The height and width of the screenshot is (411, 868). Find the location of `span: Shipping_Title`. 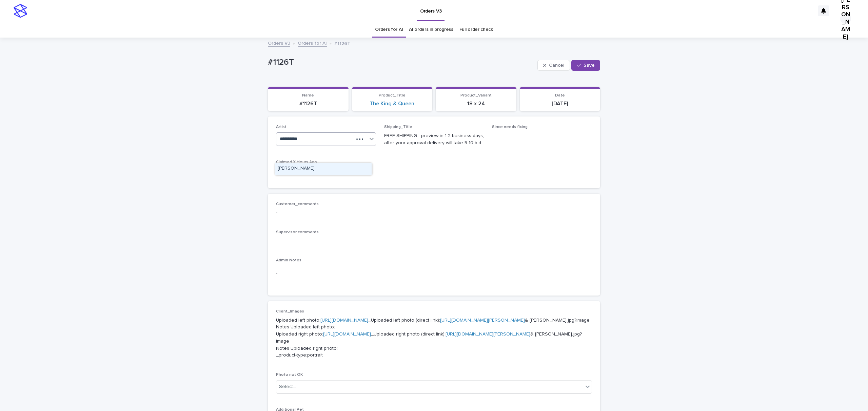

span: Shipping_Title is located at coordinates (398, 127).